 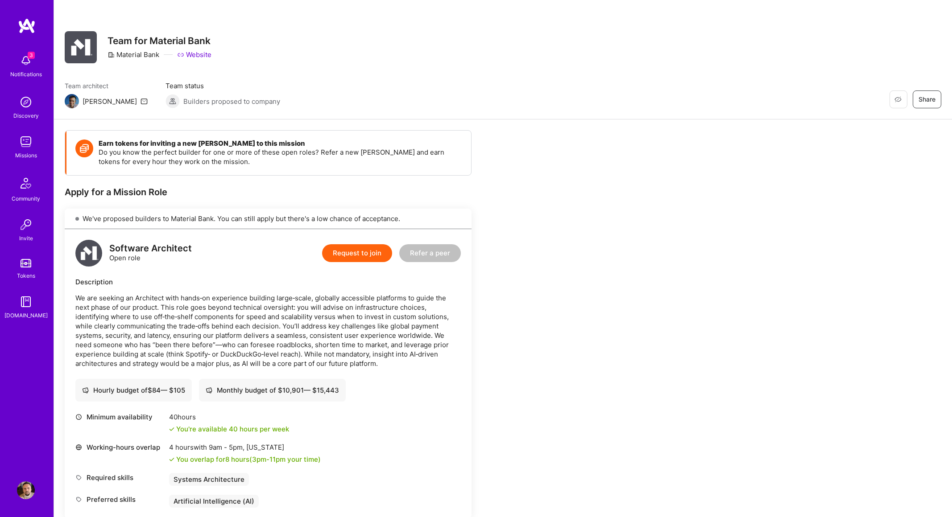 I want to click on img: User Avatar, so click(x=26, y=491).